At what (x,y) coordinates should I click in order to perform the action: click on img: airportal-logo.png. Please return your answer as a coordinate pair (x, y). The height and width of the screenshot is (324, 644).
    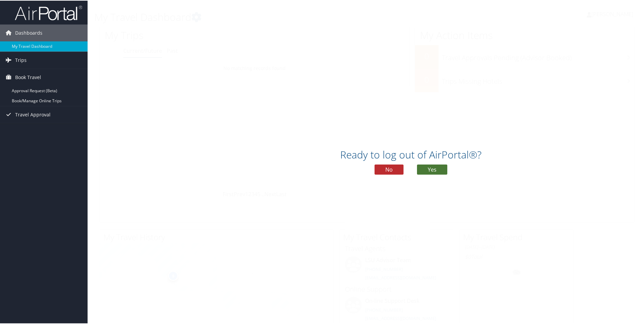
    Looking at the image, I should click on (49, 12).